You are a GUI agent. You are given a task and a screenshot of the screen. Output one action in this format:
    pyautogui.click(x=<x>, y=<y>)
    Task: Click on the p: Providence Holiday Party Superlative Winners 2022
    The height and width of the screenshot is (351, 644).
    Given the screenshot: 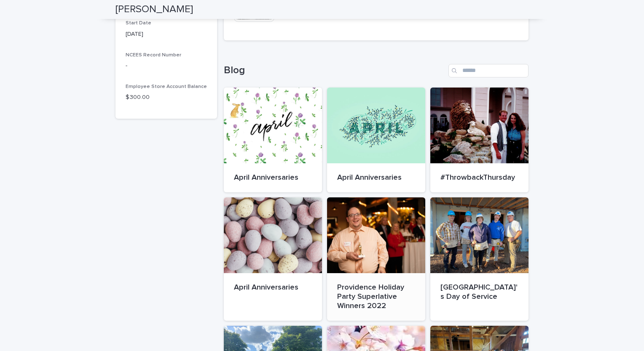 What is the action you would take?
    pyautogui.click(x=376, y=297)
    